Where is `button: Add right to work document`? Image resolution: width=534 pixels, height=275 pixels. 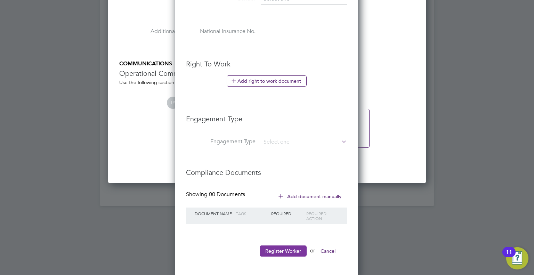
button: Add right to work document is located at coordinates (267, 81).